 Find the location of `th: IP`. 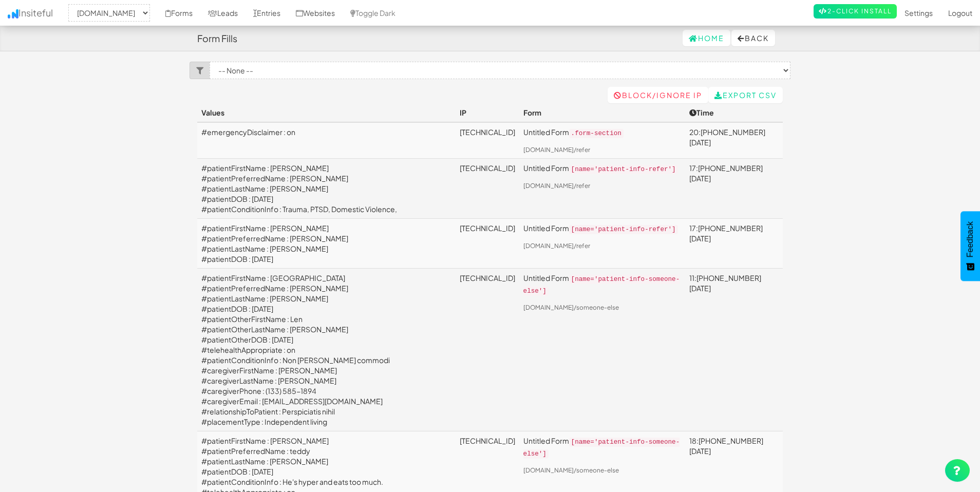

th: IP is located at coordinates (487, 113).